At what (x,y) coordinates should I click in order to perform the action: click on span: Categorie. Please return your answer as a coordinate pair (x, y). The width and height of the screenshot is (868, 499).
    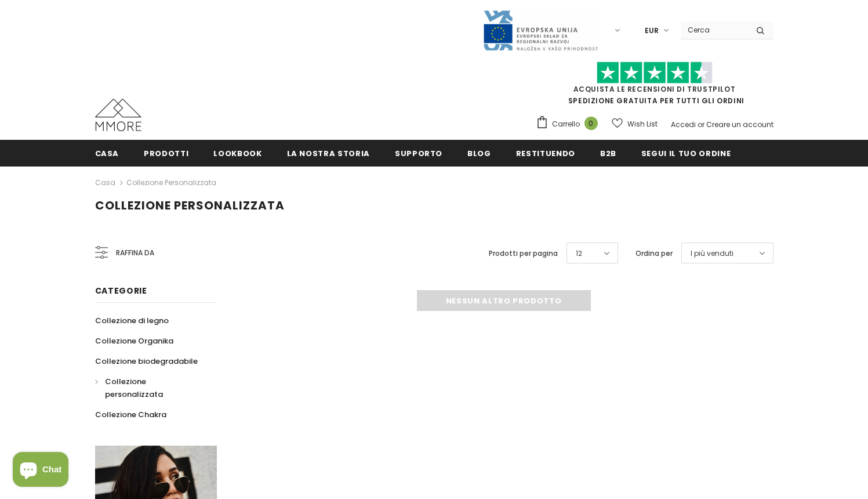
    Looking at the image, I should click on (121, 291).